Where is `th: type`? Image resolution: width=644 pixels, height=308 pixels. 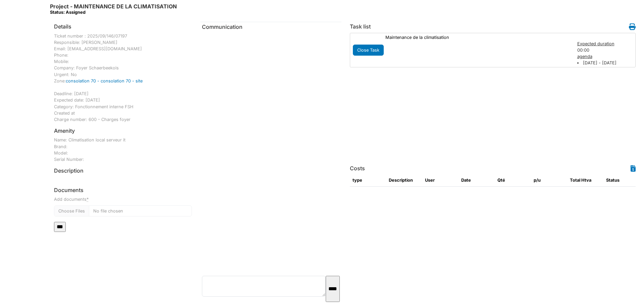
th: type is located at coordinates (368, 180).